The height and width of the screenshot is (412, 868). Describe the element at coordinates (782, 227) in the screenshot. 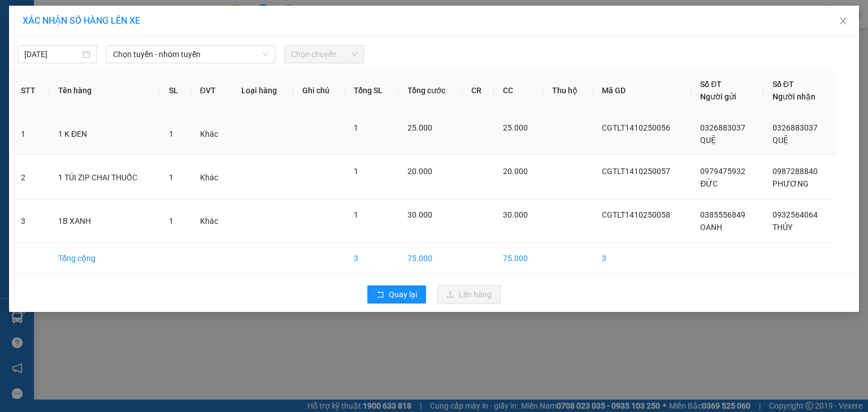

I see `span: THỦY` at that location.